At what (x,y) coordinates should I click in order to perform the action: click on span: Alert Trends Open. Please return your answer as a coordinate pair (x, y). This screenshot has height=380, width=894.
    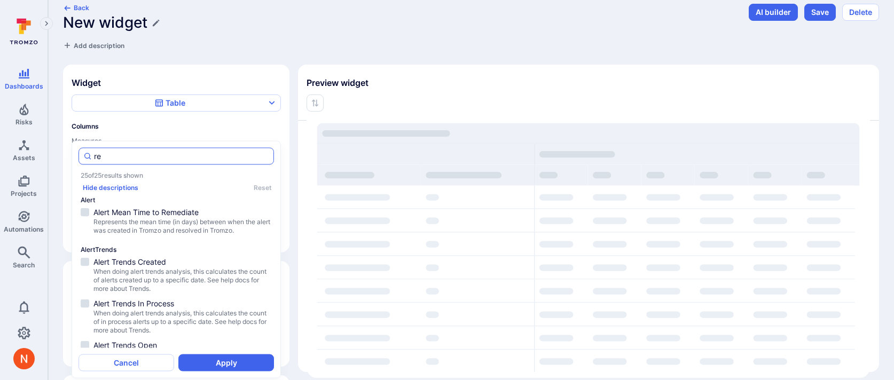
    Looking at the image, I should click on (183, 345).